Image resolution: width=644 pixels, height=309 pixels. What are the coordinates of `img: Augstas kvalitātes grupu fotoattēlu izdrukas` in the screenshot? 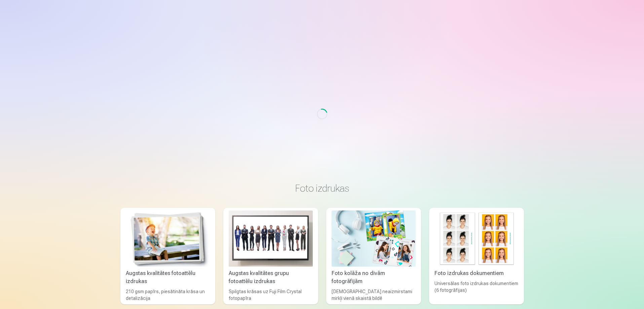 It's located at (271, 238).